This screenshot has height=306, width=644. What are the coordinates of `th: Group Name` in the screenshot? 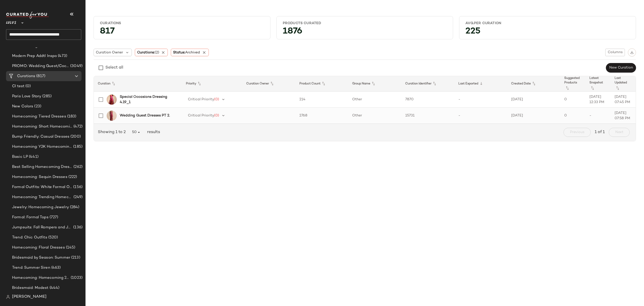 It's located at (375, 84).